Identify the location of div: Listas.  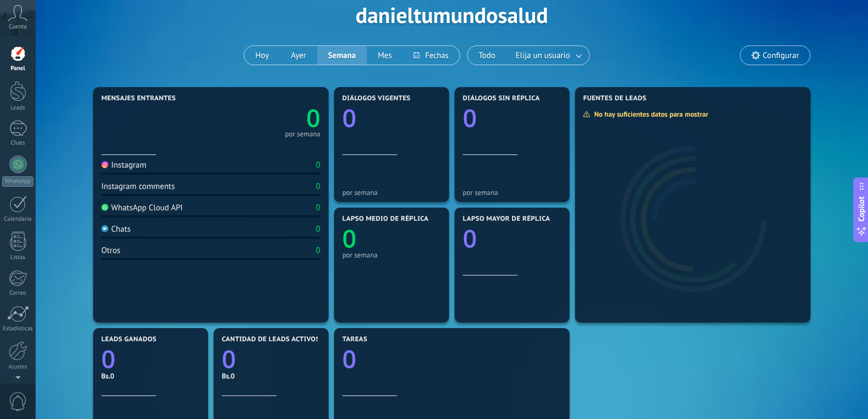
(18, 258).